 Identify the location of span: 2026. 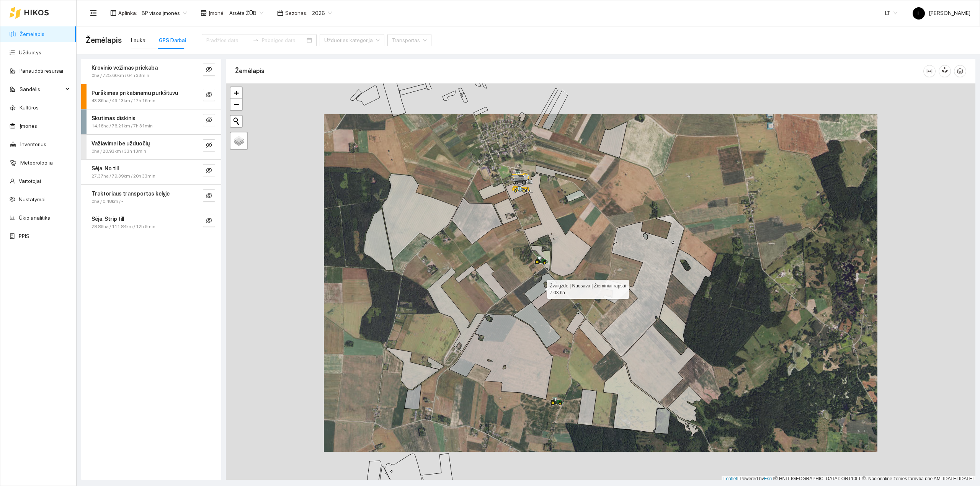
(322, 13).